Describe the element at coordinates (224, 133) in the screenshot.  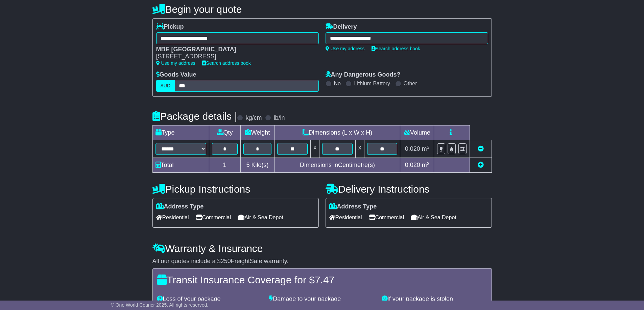
I see `td: Qty` at that location.